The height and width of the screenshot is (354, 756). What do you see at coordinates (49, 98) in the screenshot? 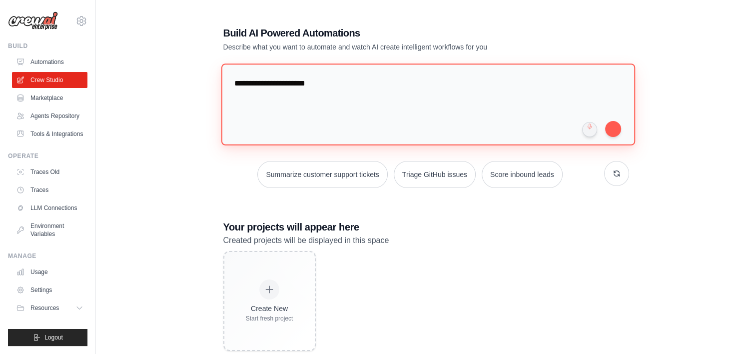
I see `a: Marketplace` at bounding box center [49, 98].